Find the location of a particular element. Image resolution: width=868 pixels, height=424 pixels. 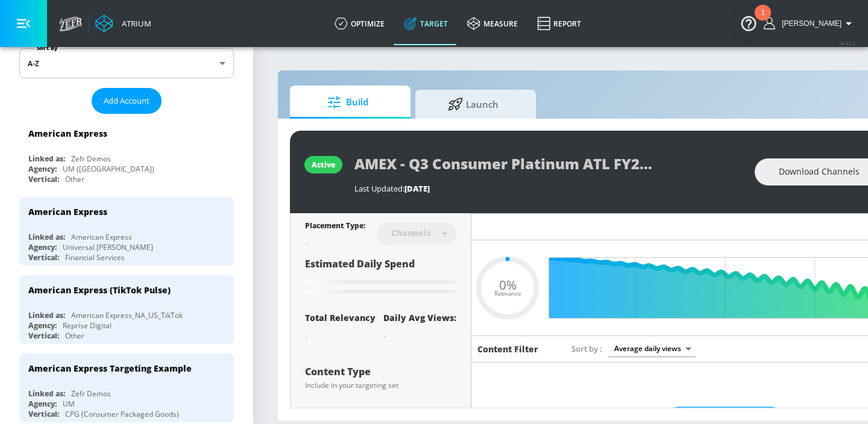

span: login as: anthony.rios@zefr.com is located at coordinates (808, 23).